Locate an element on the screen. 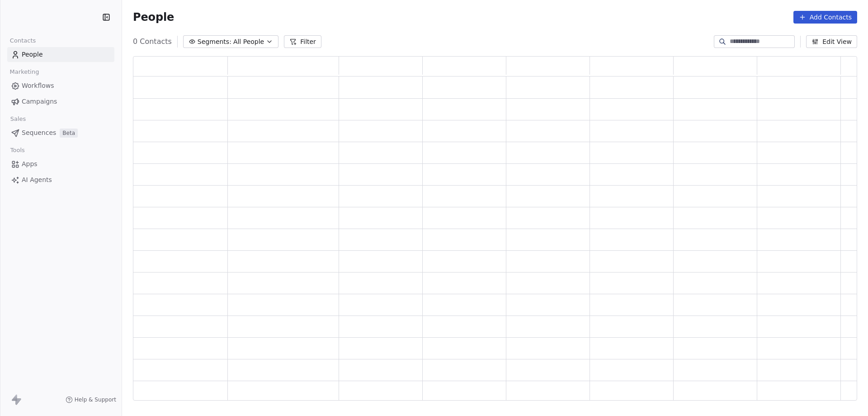  span: Tools is located at coordinates (17, 150).